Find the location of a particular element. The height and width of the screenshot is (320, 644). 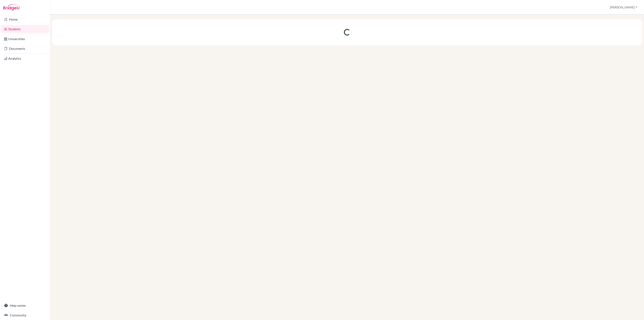

a: Students is located at coordinates (25, 29).